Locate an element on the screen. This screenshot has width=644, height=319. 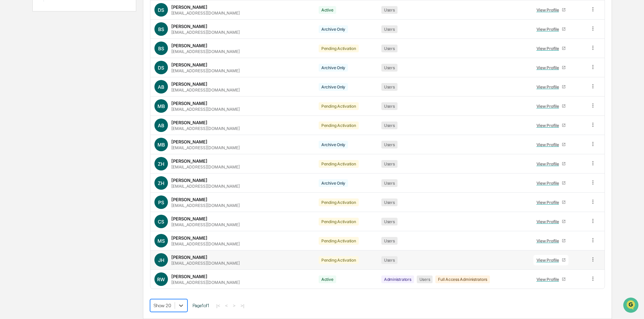
span: JH is located at coordinates (161, 260).